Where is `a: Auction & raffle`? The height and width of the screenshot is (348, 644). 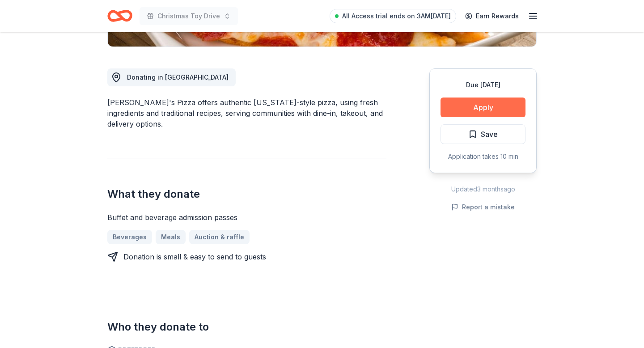
a: Auction & raffle is located at coordinates (219, 237).